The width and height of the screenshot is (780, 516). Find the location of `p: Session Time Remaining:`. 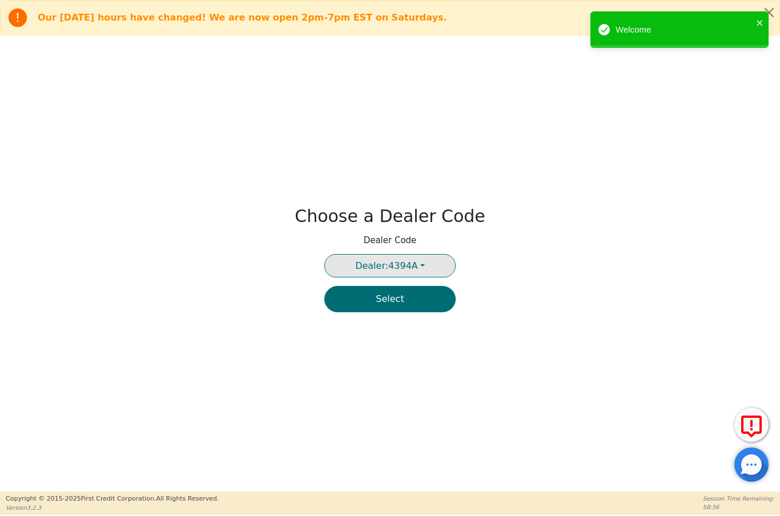

p: Session Time Remaining: is located at coordinates (739, 499).